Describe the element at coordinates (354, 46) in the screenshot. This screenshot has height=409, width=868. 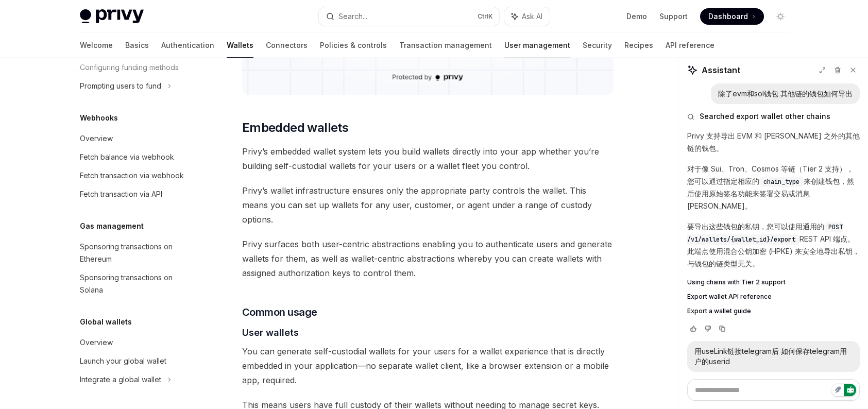
I see `a: Policies & controls` at that location.